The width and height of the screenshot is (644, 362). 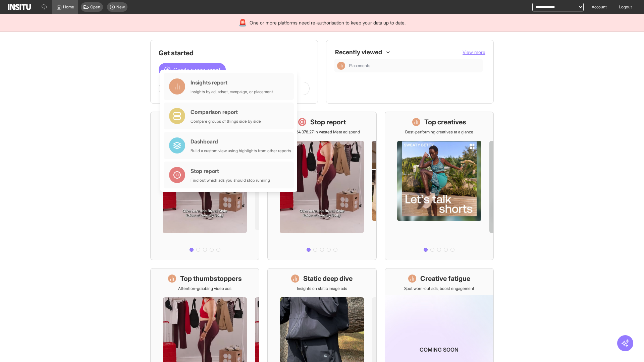 I want to click on button: Create a new report, so click(x=192, y=70).